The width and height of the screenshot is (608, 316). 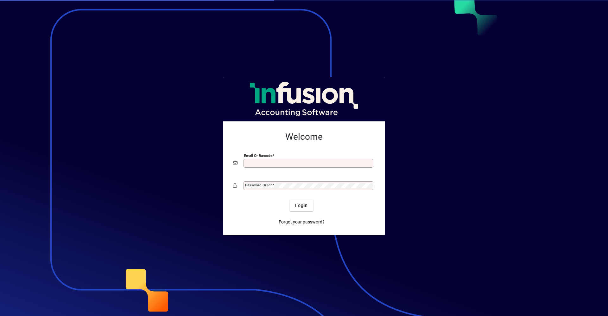 I want to click on mat-label: Email or Barcode, so click(x=258, y=155).